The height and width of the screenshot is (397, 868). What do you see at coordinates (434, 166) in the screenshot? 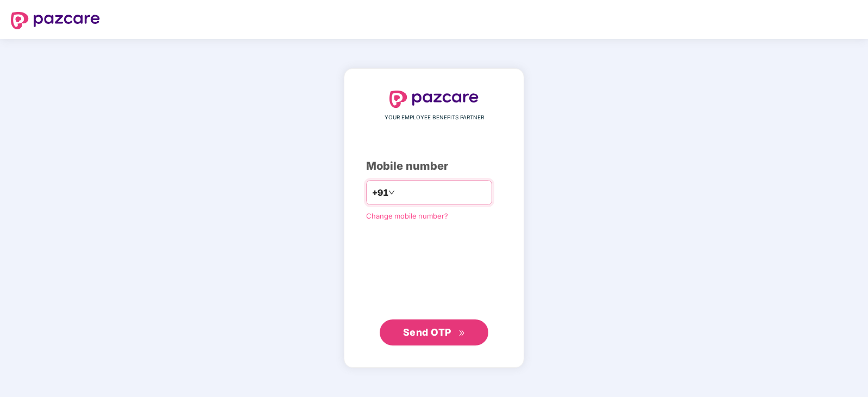
I see `div: Mobile number` at bounding box center [434, 166].